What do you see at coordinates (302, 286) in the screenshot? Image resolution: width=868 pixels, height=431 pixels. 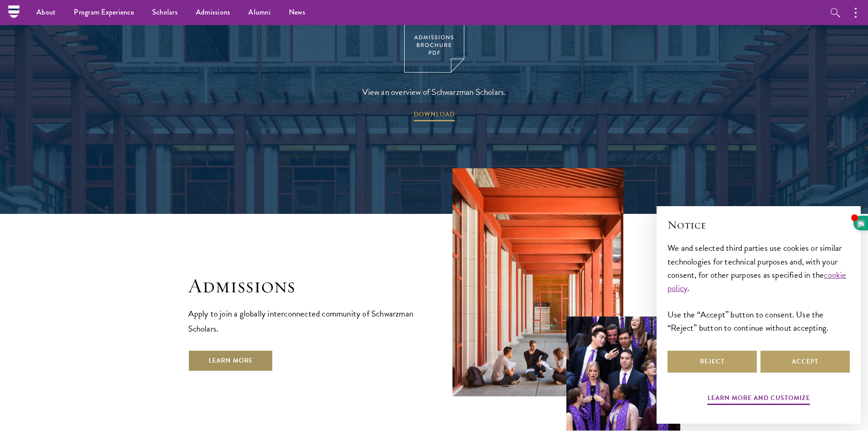 I see `h2: Admissions` at bounding box center [302, 286].